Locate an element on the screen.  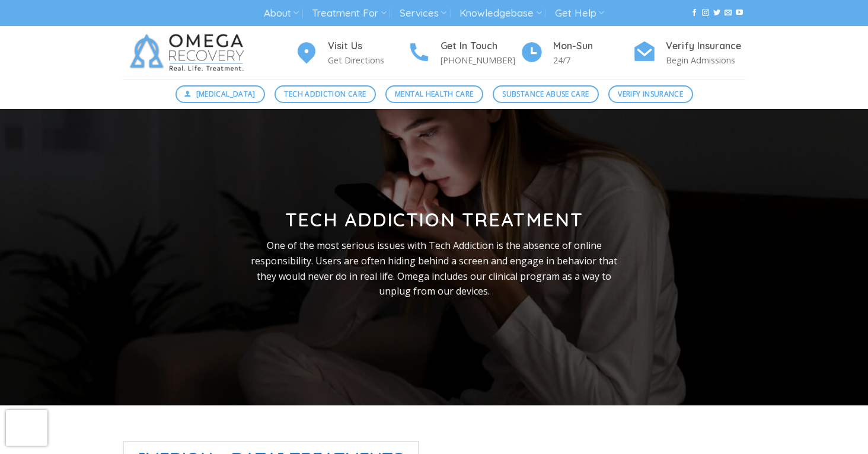
h4: Visit Us is located at coordinates (368, 46).